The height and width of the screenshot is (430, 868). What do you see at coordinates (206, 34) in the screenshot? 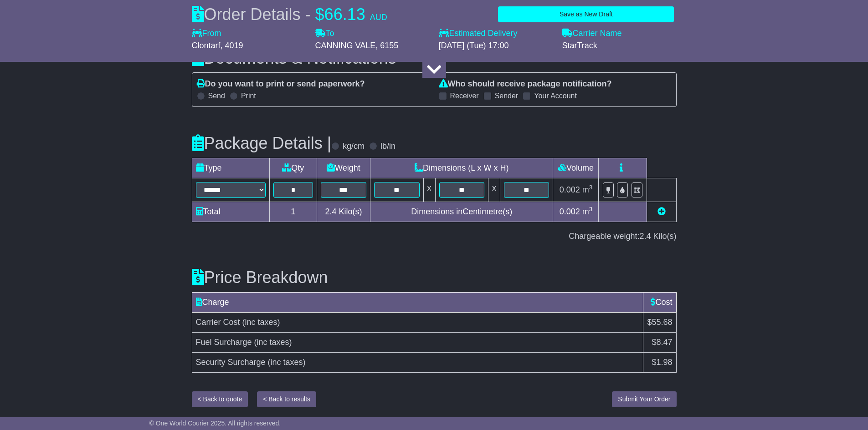
I see `label: From` at bounding box center [206, 34].